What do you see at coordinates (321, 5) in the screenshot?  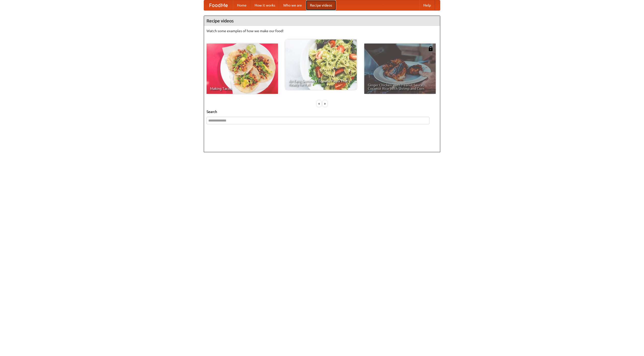 I see `a: Recipe videos` at bounding box center [321, 5].